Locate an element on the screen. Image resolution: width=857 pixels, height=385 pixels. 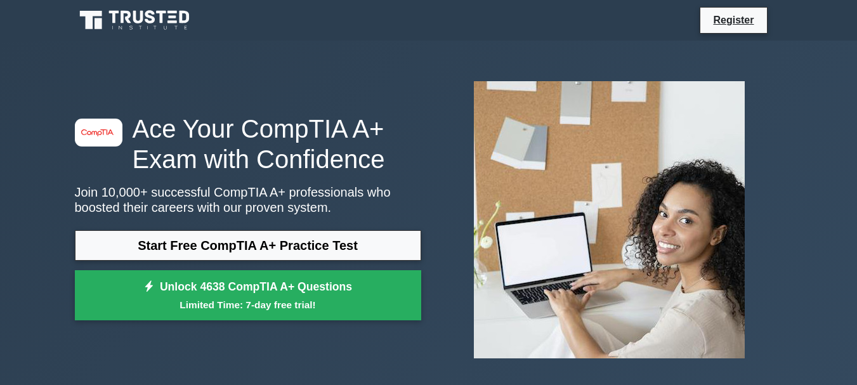
a: Unlock 4638 CompTIA A+ QuestionsLimited Time: 7-day free trial! is located at coordinates (248, 296).